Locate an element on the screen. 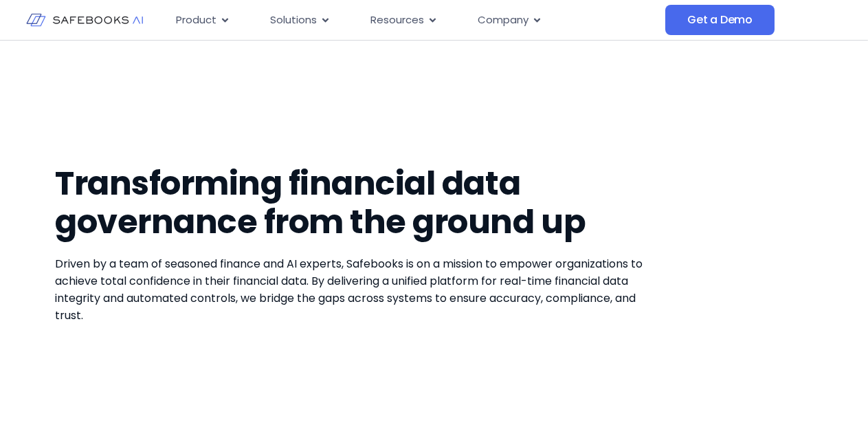  h1: Transforming financial data governance from the ground up is located at coordinates (358, 202).